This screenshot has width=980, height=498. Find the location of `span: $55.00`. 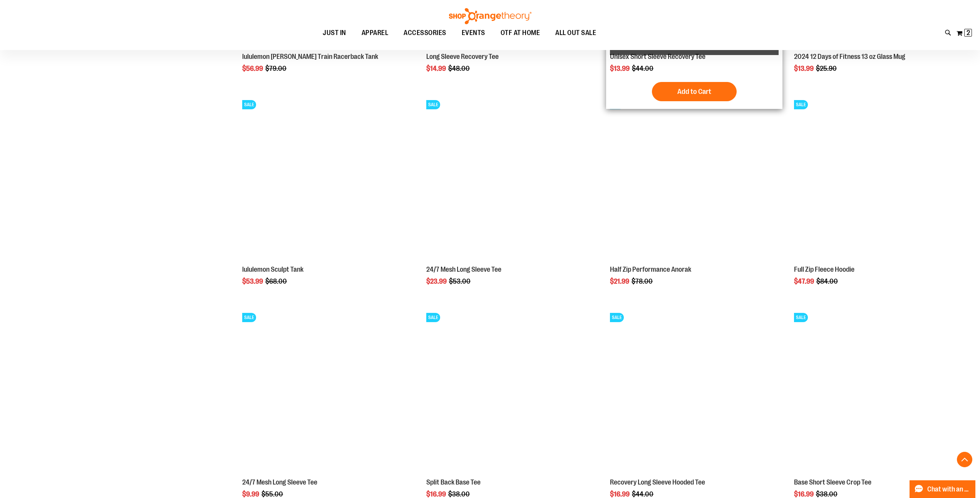

span: $55.00 is located at coordinates (273, 494).